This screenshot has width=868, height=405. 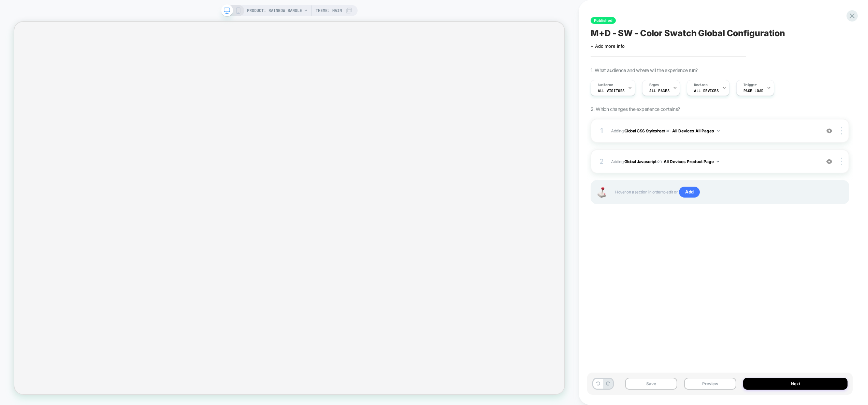 I want to click on span: Audience, so click(x=605, y=85).